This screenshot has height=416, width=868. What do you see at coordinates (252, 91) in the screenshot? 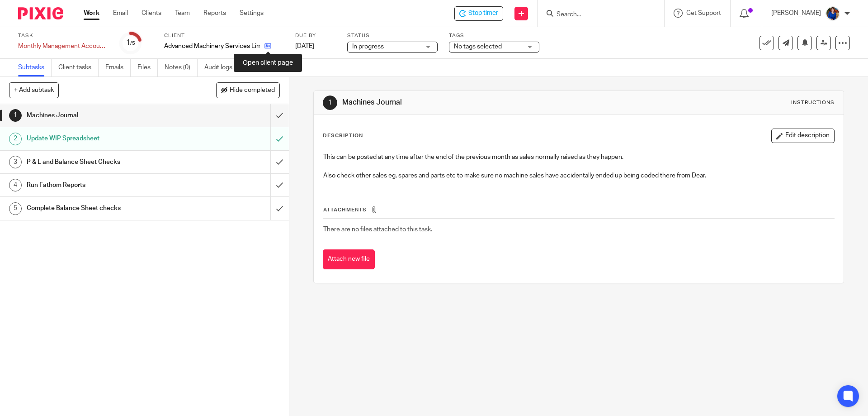
I see `span: Hide completed` at bounding box center [252, 91].